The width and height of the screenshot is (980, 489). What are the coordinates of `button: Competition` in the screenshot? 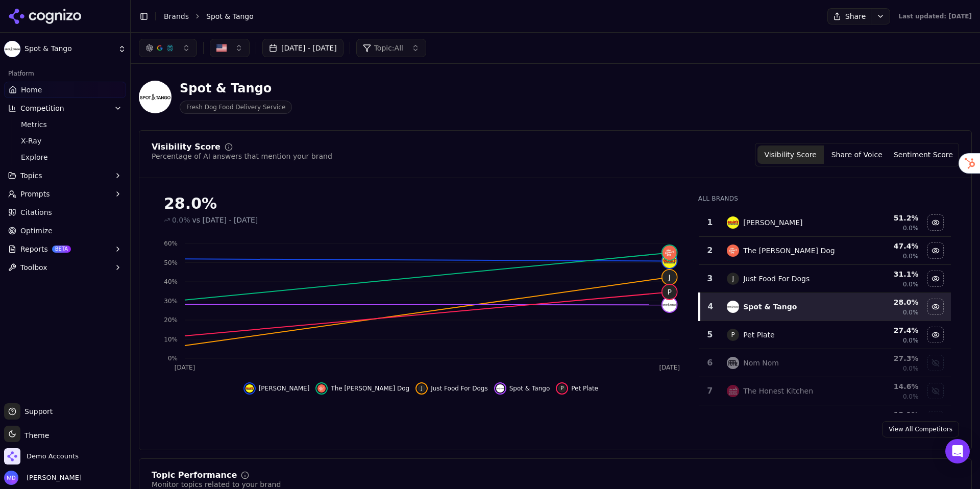 It's located at (65, 108).